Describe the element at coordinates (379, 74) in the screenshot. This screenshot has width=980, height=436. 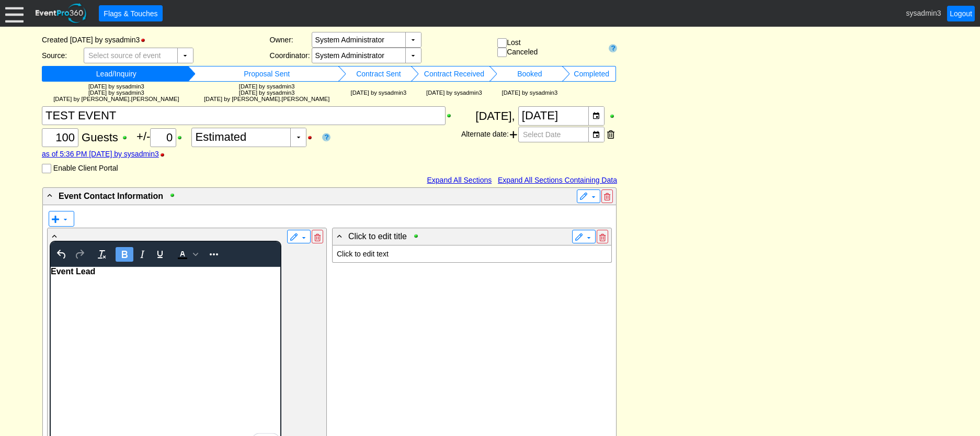
I see `td: Change status to Contract Sent` at that location.